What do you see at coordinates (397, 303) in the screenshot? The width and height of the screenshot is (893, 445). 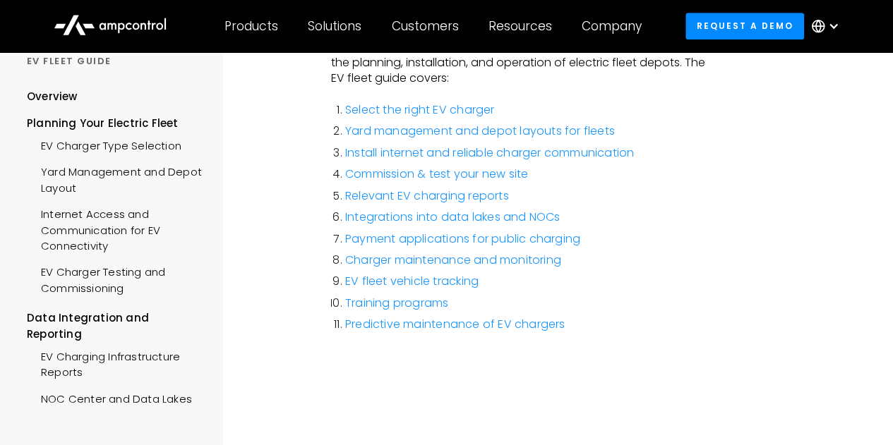 I see `a: Training programs` at bounding box center [397, 303].